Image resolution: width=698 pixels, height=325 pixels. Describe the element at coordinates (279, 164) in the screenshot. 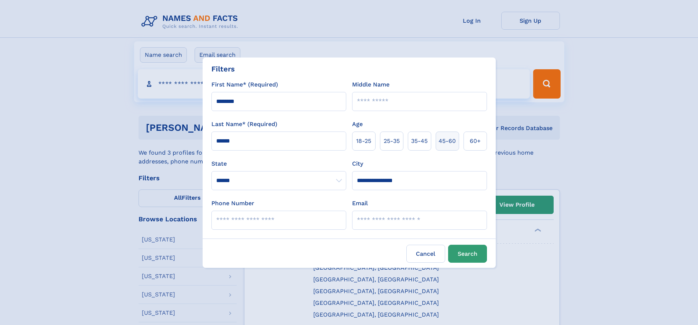

I see `label: State` at that location.